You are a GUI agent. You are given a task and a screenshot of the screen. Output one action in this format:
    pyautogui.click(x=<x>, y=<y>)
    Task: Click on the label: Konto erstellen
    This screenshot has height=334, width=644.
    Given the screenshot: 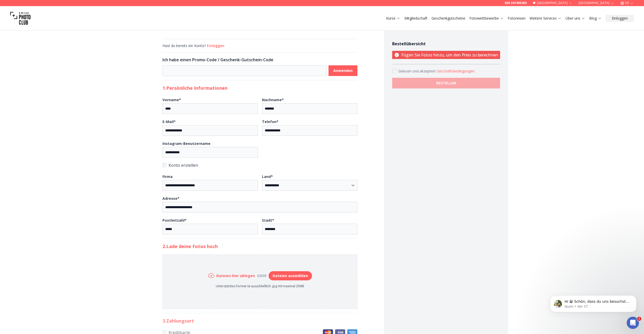 What is the action you would take?
    pyautogui.click(x=260, y=165)
    